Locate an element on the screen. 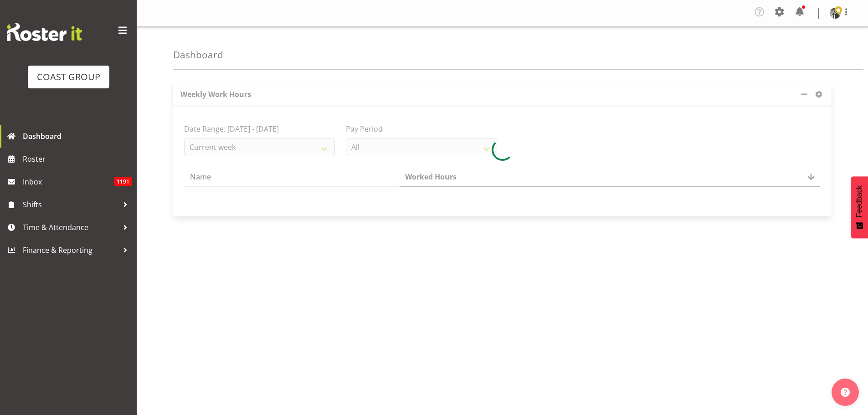 This screenshot has height=415, width=868. span: Inbox is located at coordinates (68, 182).